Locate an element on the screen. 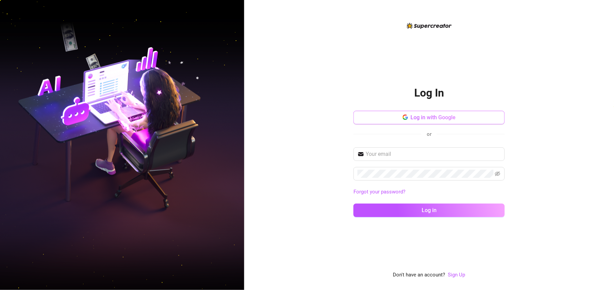 This screenshot has height=290, width=614. input: Your email is located at coordinates (433, 154).